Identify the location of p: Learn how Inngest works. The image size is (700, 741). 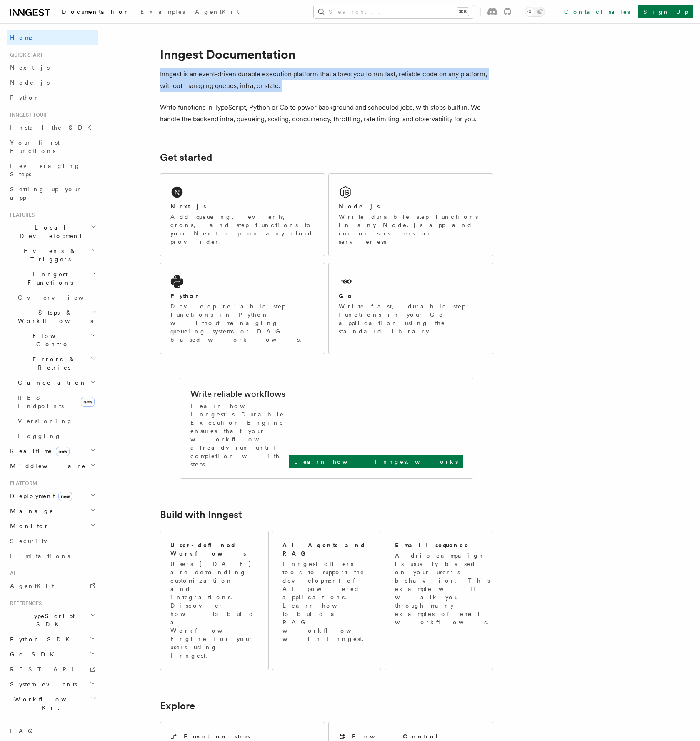
(376, 462).